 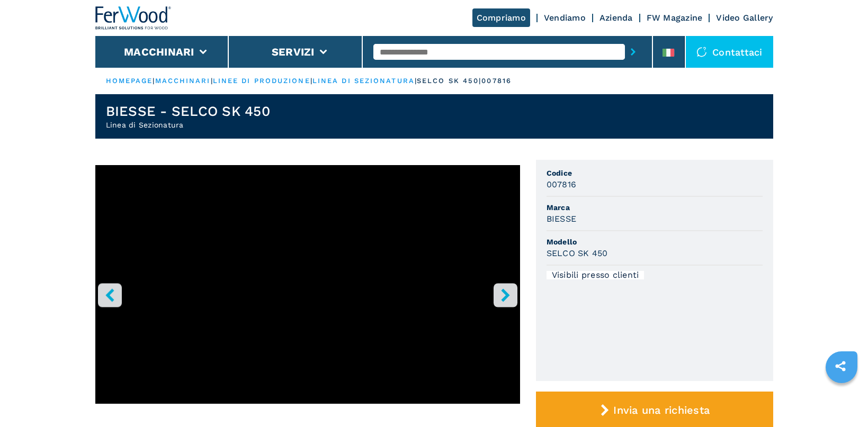 What do you see at coordinates (654, 242) in the screenshot?
I see `span: Modello` at bounding box center [654, 242].